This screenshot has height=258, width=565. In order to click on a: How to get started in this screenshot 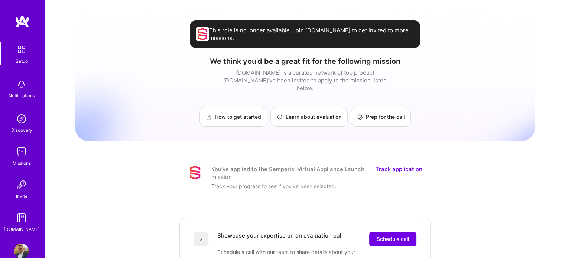, I will do `click(233, 117)`.